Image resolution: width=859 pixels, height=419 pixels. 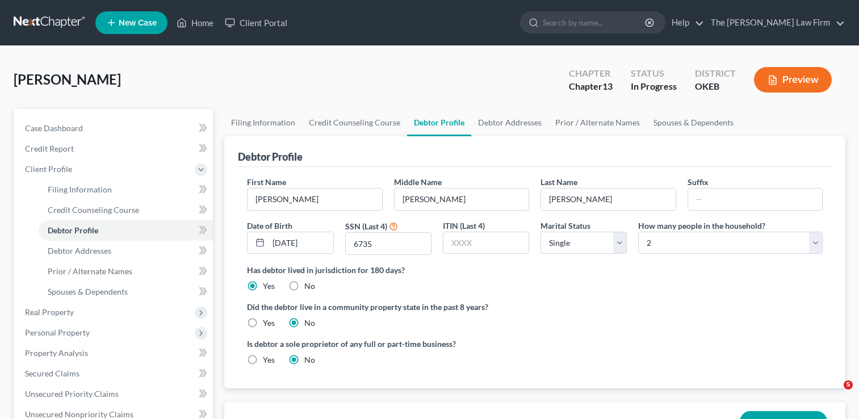 What do you see at coordinates (701, 225) in the screenshot?
I see `label: How many people in the household?` at bounding box center [701, 225].